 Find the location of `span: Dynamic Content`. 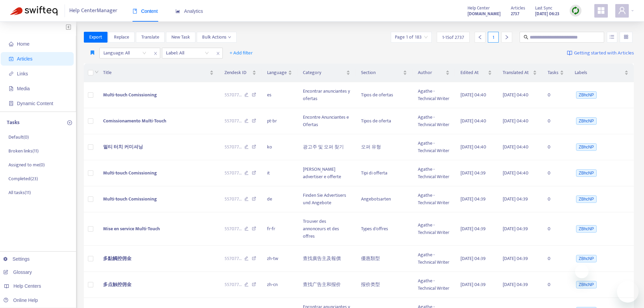

span: Dynamic Content is located at coordinates (35, 103).